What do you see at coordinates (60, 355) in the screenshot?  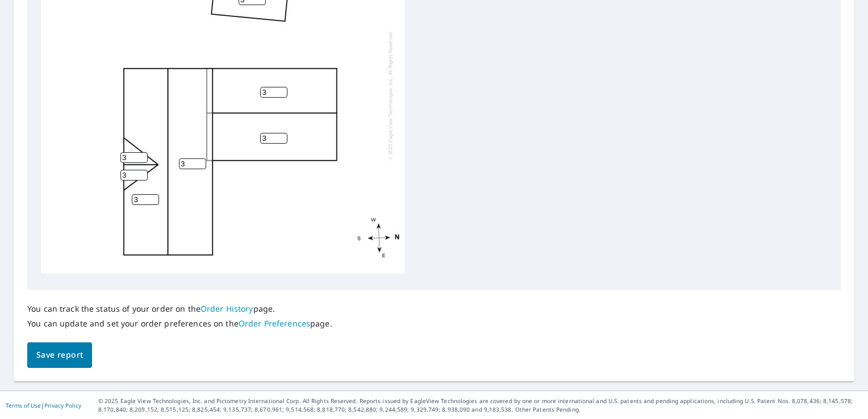 I see `span: Save report` at bounding box center [60, 355].